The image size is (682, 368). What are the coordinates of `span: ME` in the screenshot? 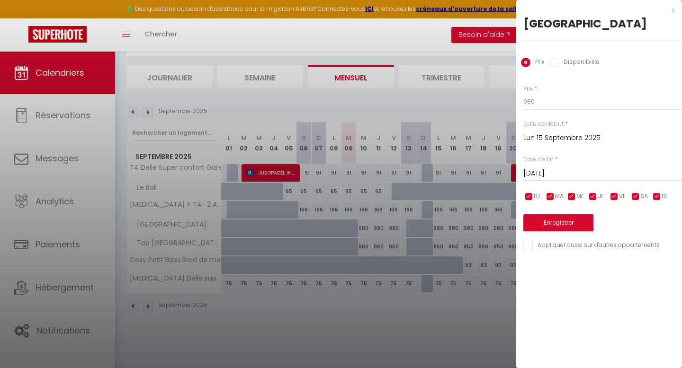 It's located at (580, 196).